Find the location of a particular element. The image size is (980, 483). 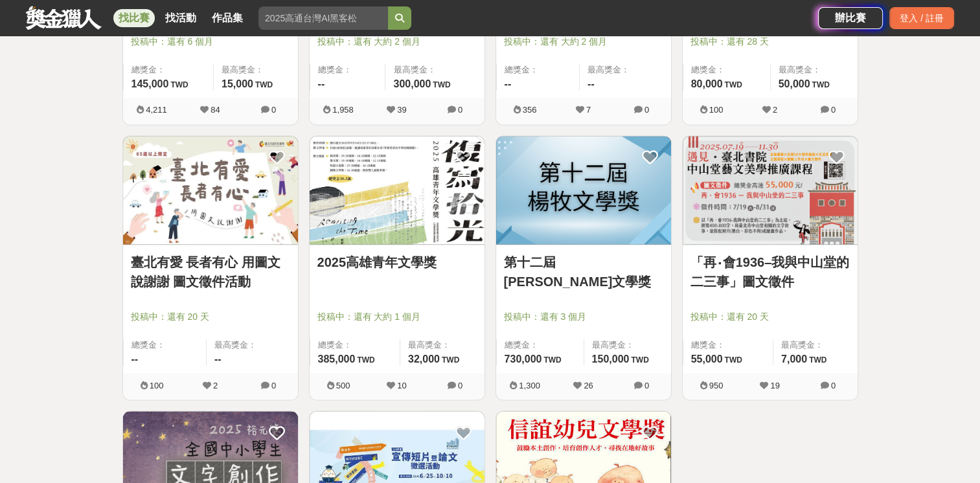

input: 2025高通台灣AI黑客松 is located at coordinates (323, 18).